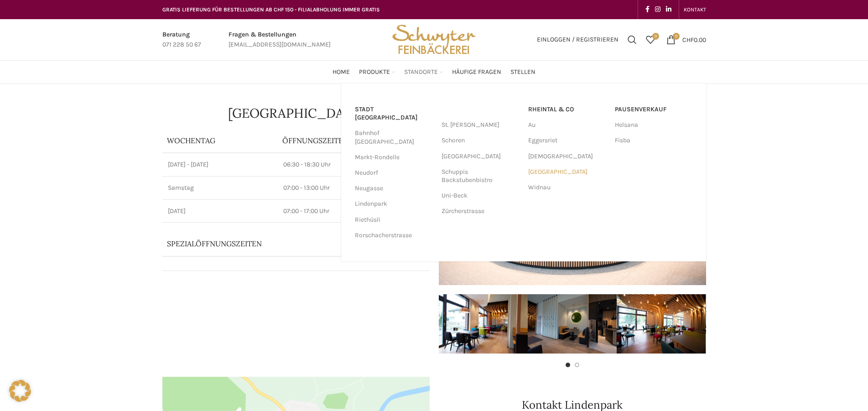 This screenshot has height=411, width=868. Describe the element at coordinates (658, 10) in the screenshot. I see `a: Instagram social link` at that location.